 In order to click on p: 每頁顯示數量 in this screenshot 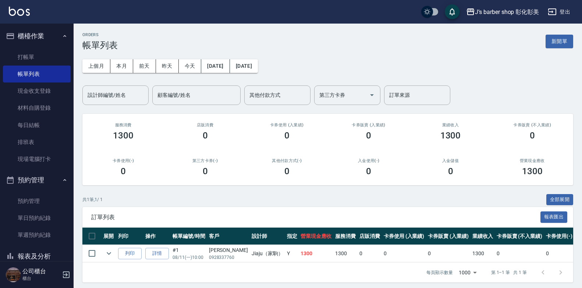, I will do `click(440, 272)`.